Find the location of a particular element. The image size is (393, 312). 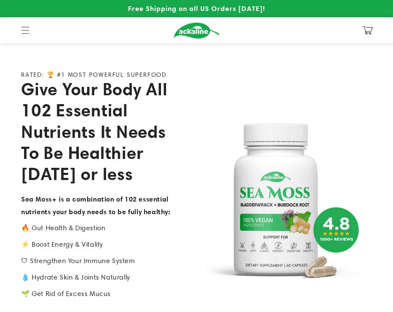

p: RATED: 🏆 #1 MOST POWERFUL SUPERFOOD is located at coordinates (94, 75).